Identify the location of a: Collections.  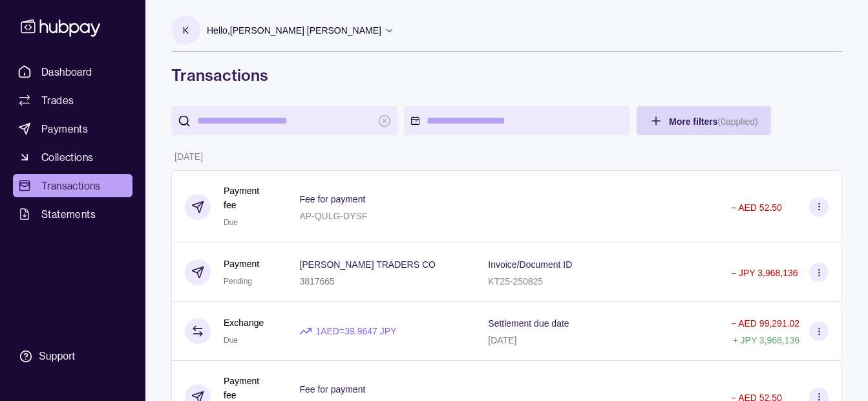
(72, 157).